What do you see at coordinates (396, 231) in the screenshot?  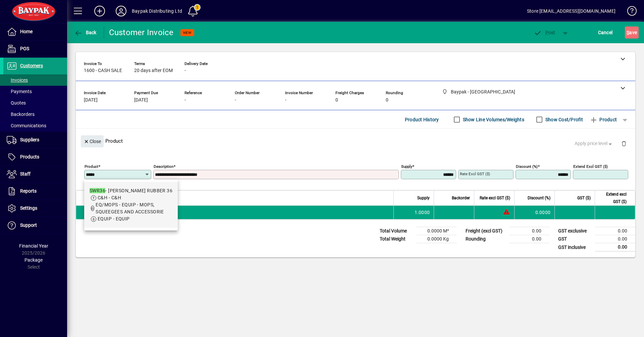 I see `td: Total Volume` at bounding box center [396, 231].